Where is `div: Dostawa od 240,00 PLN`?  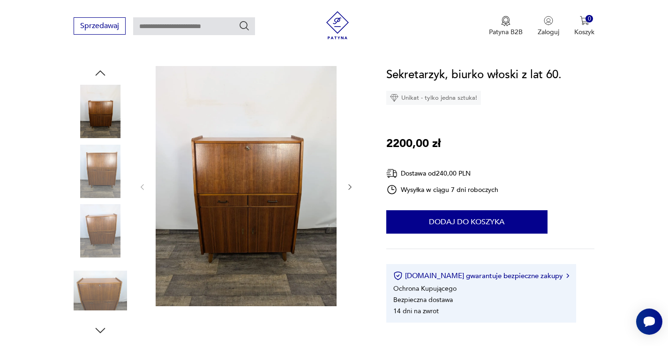 div: Dostawa od 240,00 PLN is located at coordinates (442, 173).